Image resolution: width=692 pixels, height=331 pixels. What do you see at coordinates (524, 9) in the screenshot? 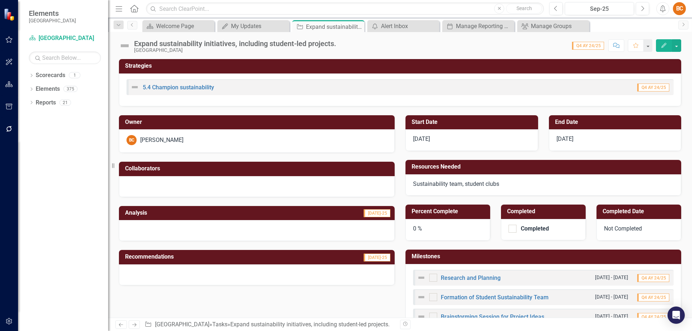
I see `button: Search` at bounding box center [524, 9].